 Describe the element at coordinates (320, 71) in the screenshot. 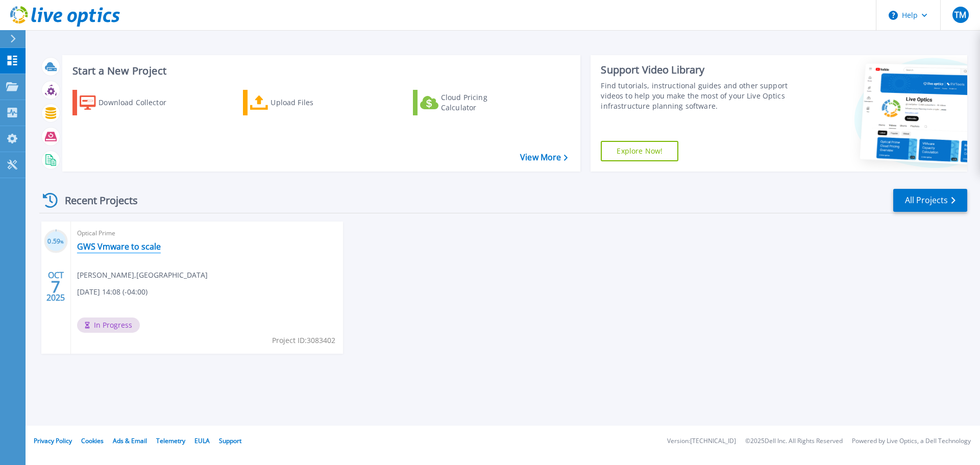

I see `h3: Start a New Project` at that location.